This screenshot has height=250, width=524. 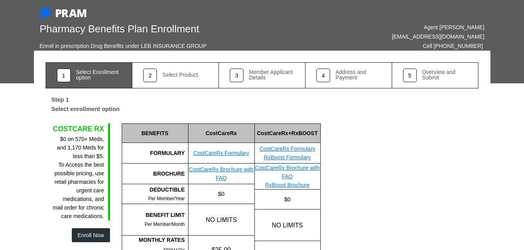 I want to click on a: RxBoost Formulary, so click(x=287, y=157).